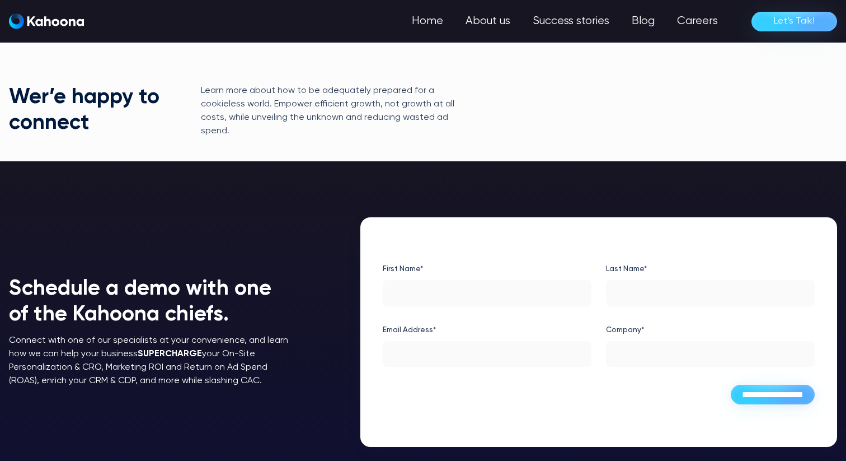 This screenshot has height=461, width=846. Describe the element at coordinates (794, 21) in the screenshot. I see `a: Let’s Talk!` at that location.